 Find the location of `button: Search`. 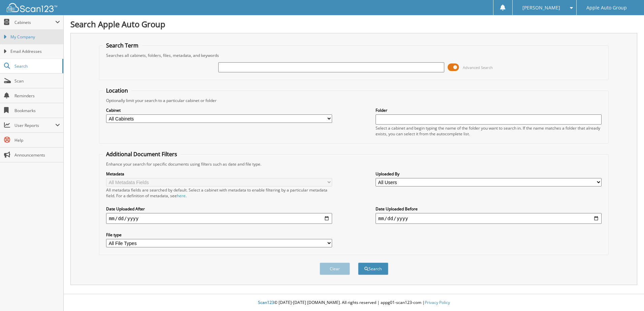

button: Search is located at coordinates (373, 269).